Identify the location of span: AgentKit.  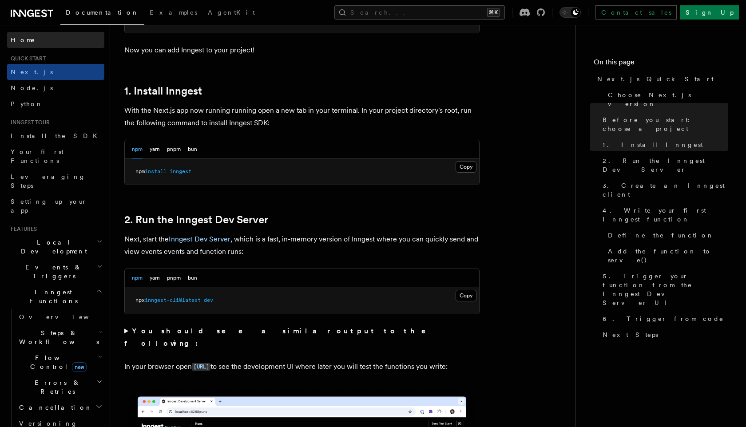
(231, 12).